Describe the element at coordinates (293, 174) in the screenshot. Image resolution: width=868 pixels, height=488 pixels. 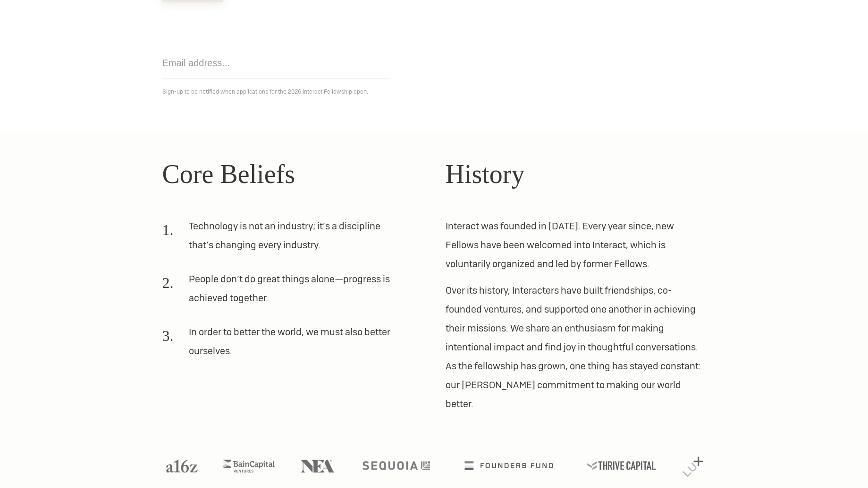
I see `h2: Core Beliefs` at that location.